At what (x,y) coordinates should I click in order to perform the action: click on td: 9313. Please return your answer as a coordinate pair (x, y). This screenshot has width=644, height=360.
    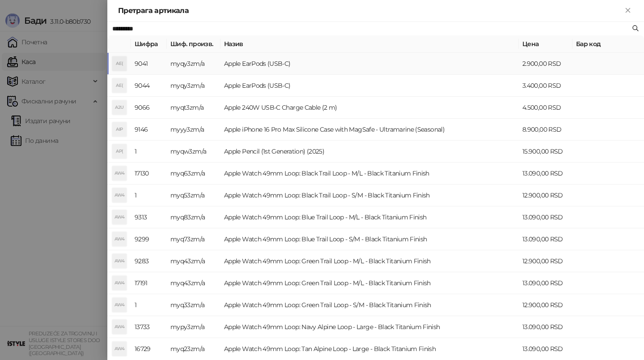
    Looking at the image, I should click on (149, 217).